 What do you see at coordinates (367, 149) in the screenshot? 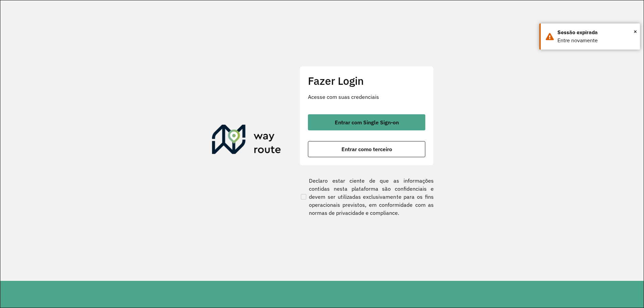
I see `span: Entrar como terceiro` at bounding box center [367, 149].